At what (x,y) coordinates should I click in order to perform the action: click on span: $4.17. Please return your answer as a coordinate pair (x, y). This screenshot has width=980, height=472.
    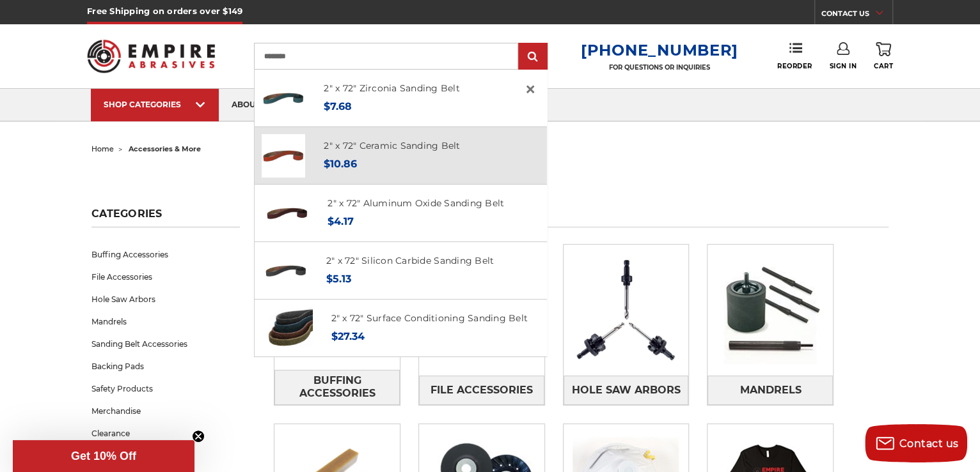
    Looking at the image, I should click on (340, 221).